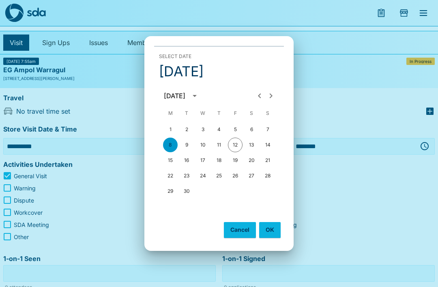 The height and width of the screenshot is (287, 438). I want to click on button: 6, so click(252, 129).